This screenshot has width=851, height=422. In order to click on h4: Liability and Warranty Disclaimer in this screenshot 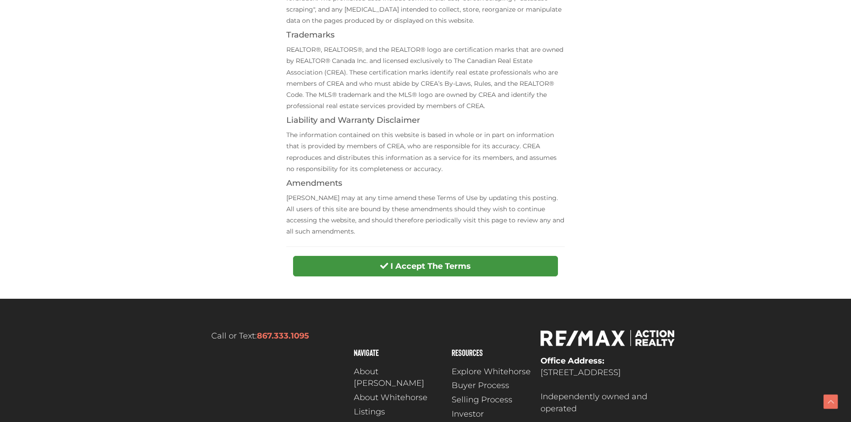, I will do `click(425, 121)`.